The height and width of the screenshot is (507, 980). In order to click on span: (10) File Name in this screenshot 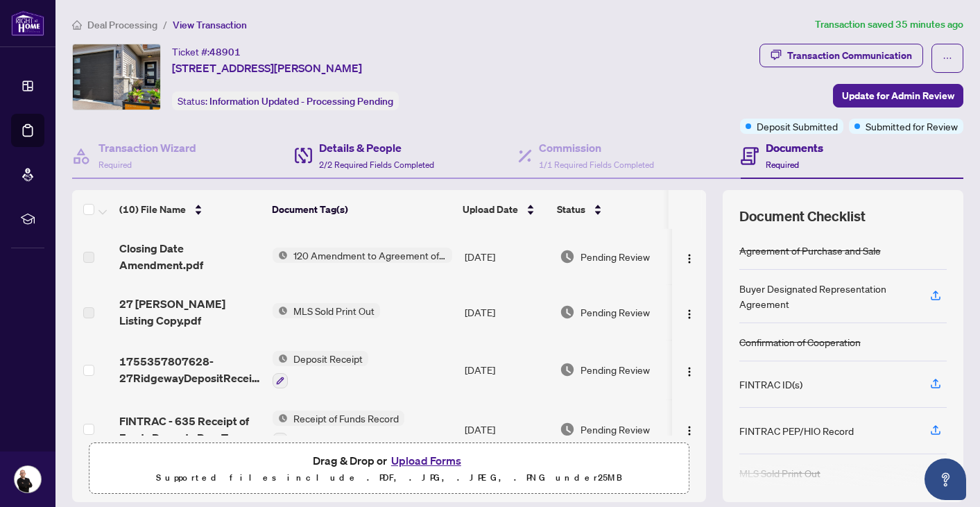, I will do `click(153, 209)`.